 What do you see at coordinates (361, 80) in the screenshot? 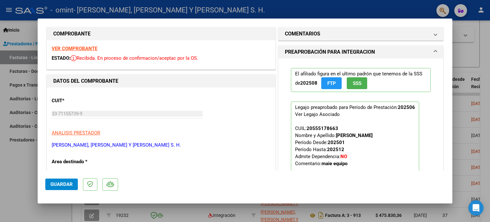
I see `p: El afiliado figura en el ultimo padrón que tenemos de la SSS de` at bounding box center [361, 80].